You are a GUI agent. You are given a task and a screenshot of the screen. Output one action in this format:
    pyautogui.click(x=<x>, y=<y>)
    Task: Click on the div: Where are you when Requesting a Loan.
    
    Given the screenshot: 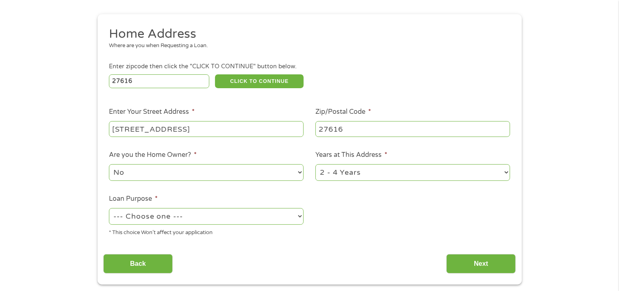 What is the action you would take?
    pyautogui.click(x=307, y=46)
    